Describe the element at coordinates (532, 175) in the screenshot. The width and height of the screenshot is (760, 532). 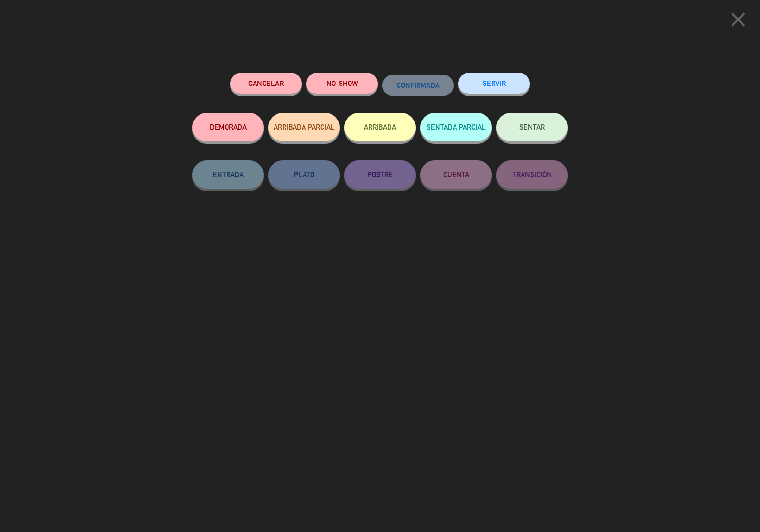
I see `button: TRANSICIÓN` at that location.